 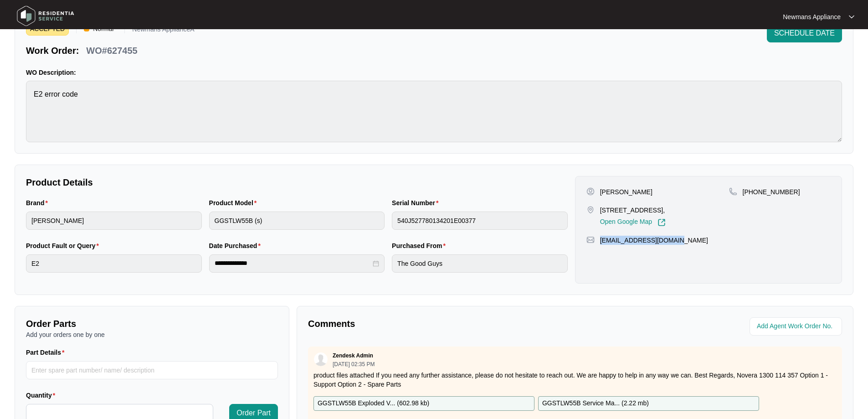 What do you see at coordinates (438, 324) in the screenshot?
I see `p: Comments` at bounding box center [438, 324].